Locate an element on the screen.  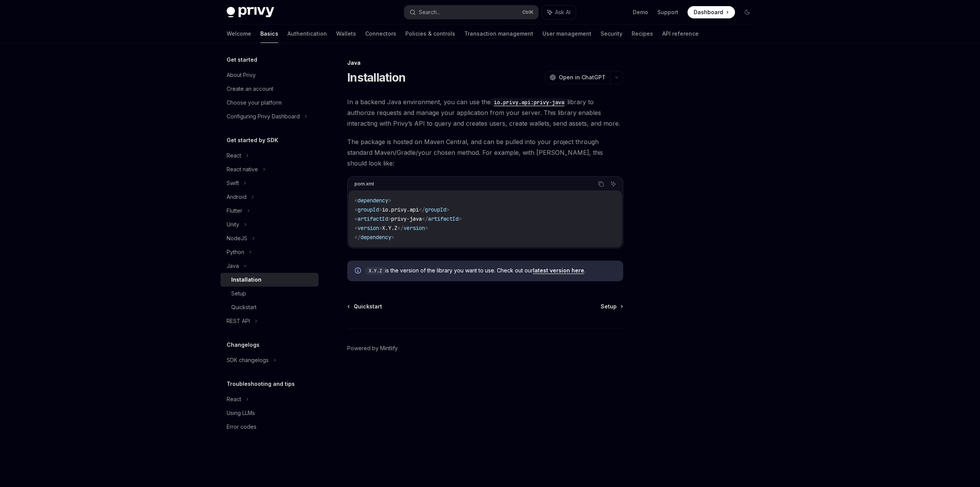
span: Open in ChatGPT is located at coordinates (582, 77).